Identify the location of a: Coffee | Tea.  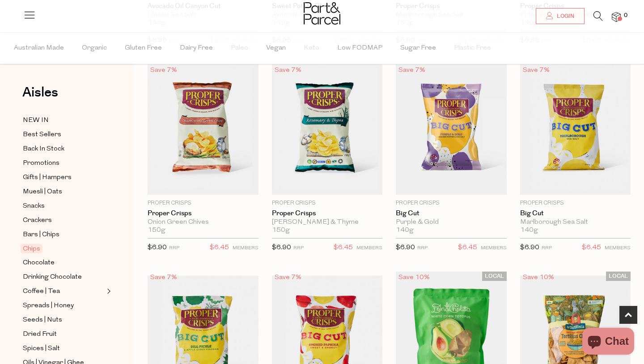
(64, 291).